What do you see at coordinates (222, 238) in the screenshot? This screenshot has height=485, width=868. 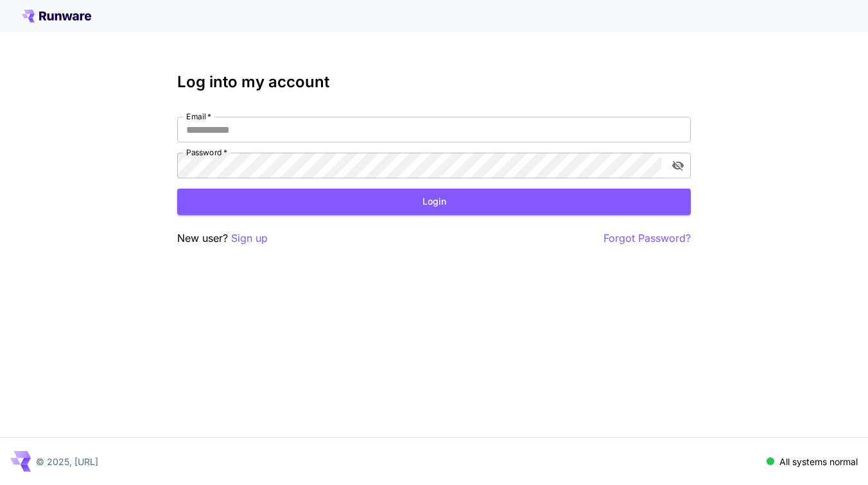 I see `p: New user?` at bounding box center [222, 238].